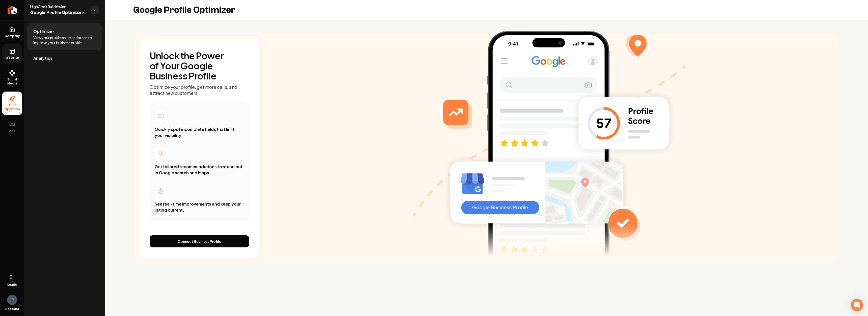 The image size is (868, 316). What do you see at coordinates (12, 32) in the screenshot?
I see `a: Company` at bounding box center [12, 32].